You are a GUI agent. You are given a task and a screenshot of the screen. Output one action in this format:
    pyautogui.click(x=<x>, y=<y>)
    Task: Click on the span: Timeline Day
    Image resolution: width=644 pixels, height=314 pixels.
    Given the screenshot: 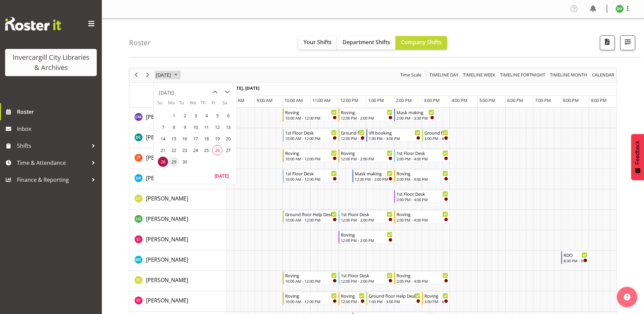 What is the action you would take?
    pyautogui.click(x=443, y=75)
    